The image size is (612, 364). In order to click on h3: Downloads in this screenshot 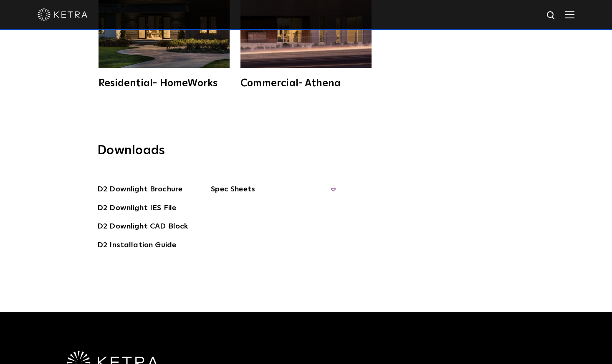, I will do `click(306, 154)`.